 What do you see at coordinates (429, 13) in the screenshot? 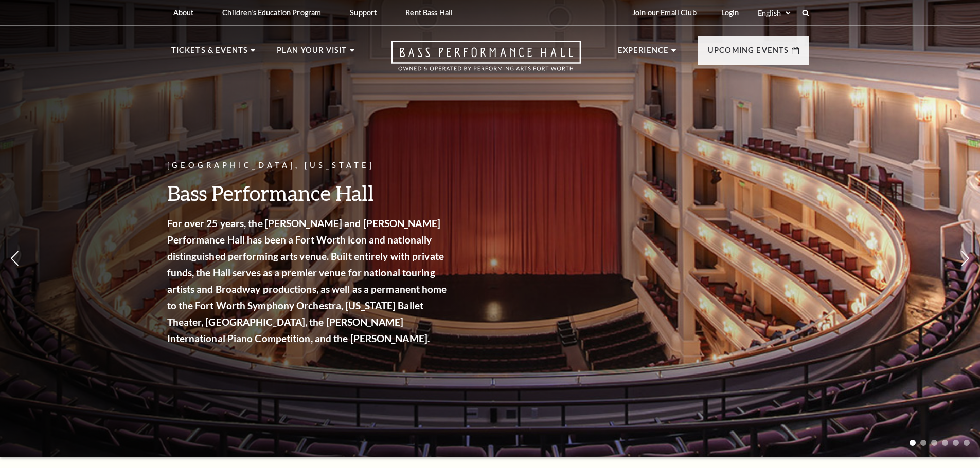
I see `p: Rent Bass Hall` at bounding box center [429, 13].